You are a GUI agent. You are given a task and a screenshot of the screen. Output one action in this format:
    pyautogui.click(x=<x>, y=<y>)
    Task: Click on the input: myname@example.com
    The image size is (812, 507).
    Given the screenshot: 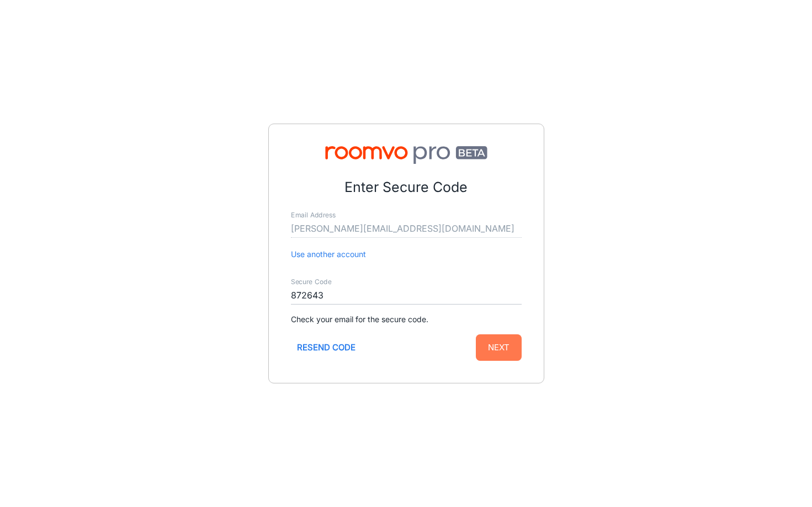 What is the action you would take?
    pyautogui.click(x=406, y=229)
    